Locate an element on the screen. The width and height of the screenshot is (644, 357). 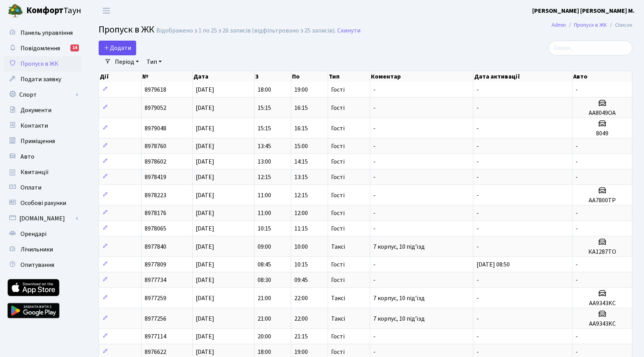
th: З is located at coordinates (272, 77).